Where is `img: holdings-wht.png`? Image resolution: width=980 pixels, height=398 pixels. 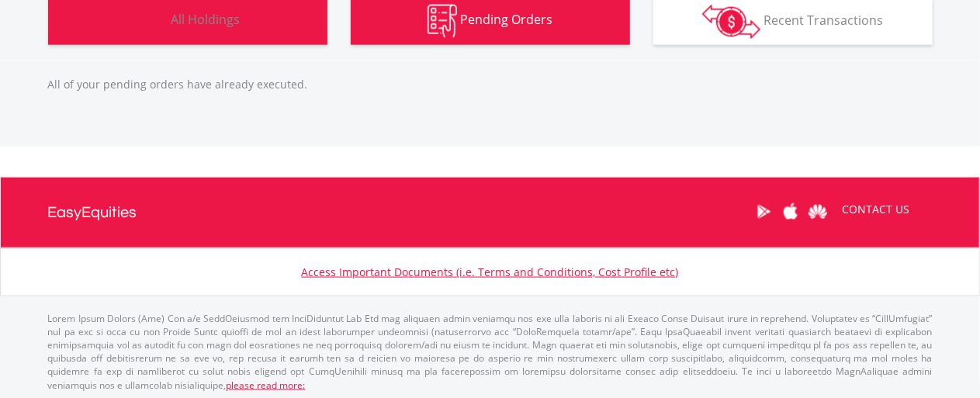 img: holdings-wht.png is located at coordinates (152, 21).